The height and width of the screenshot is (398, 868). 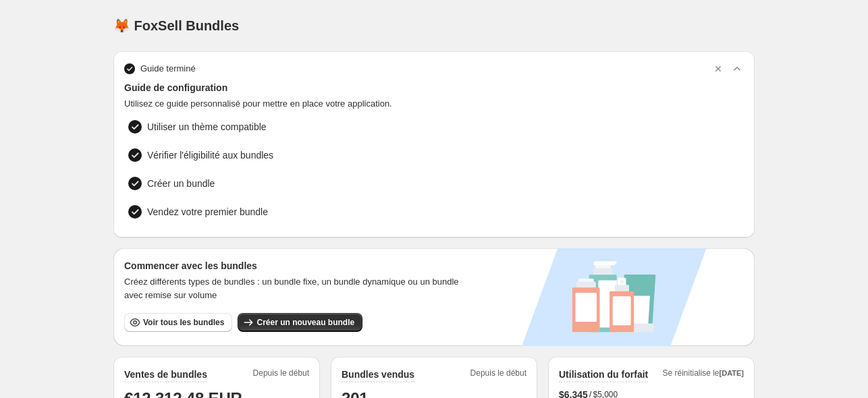 I want to click on span: Voir tous les bundles, so click(x=184, y=322).